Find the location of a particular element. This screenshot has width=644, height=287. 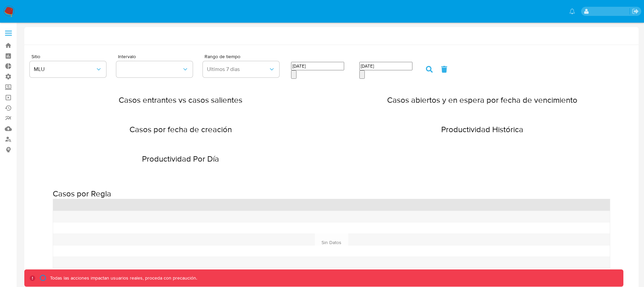

label: Hasta is located at coordinates (366, 58).